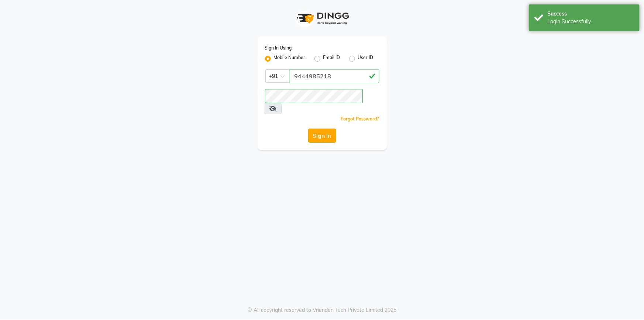  I want to click on label: Email ID, so click(332, 59).